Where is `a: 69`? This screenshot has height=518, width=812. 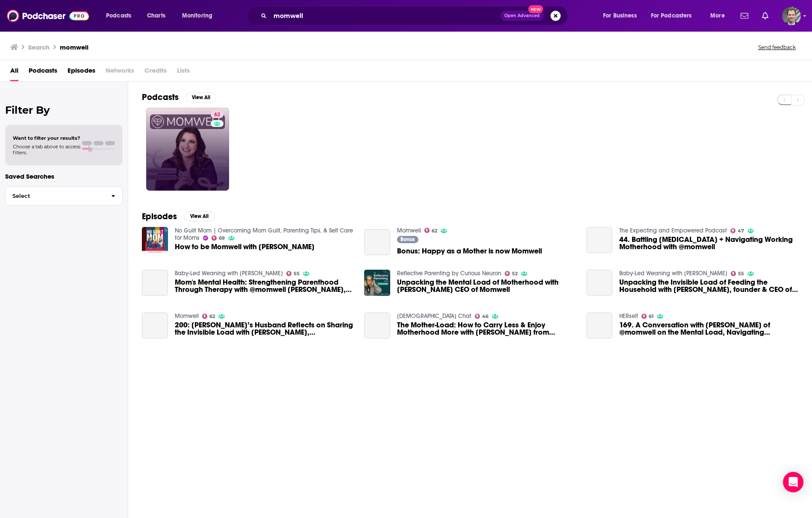 a: 69 is located at coordinates (218, 238).